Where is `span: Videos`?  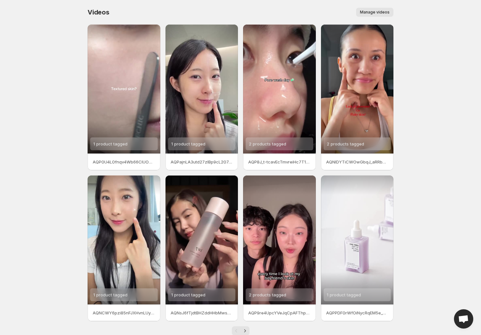
span: Videos is located at coordinates (99, 12).